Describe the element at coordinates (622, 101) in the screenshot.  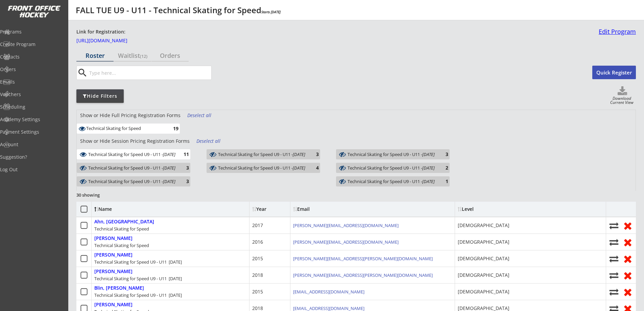
I see `div: Download Current View` at that location.